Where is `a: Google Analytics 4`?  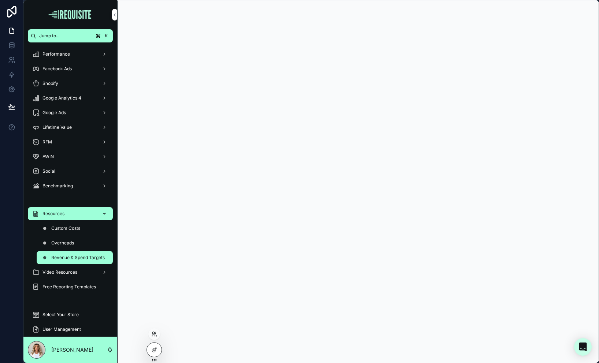 a: Google Analytics 4 is located at coordinates (70, 98).